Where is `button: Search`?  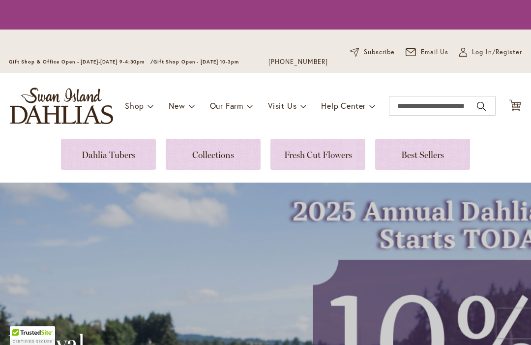
button: Search is located at coordinates (482, 106).